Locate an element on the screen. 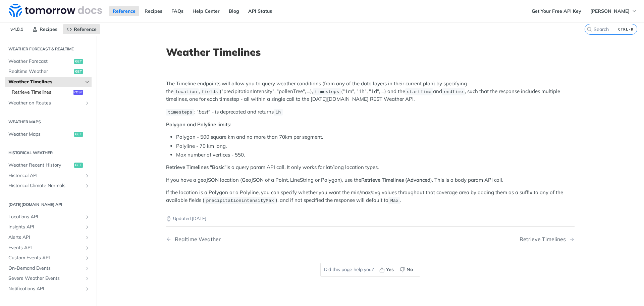 This screenshot has height=306, width=644. button: Show subpages for Historical Climate Normals is located at coordinates (87, 185).